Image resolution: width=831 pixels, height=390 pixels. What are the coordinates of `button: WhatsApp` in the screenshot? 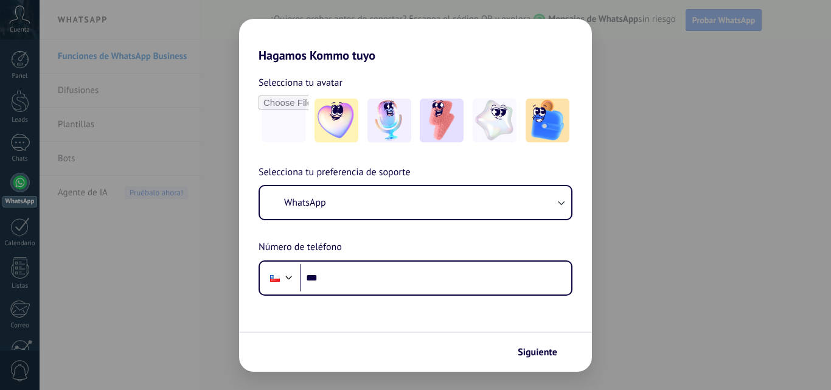 It's located at (415, 202).